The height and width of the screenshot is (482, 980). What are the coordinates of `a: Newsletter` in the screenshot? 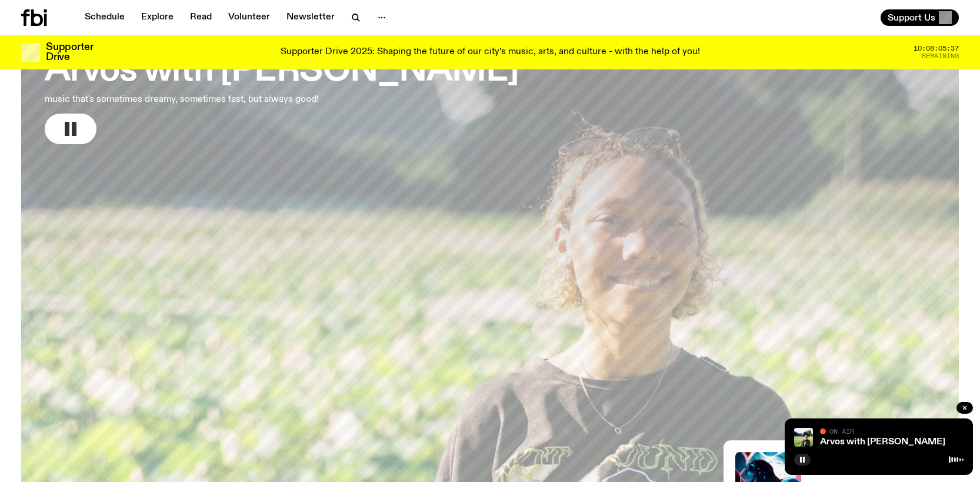 It's located at (311, 18).